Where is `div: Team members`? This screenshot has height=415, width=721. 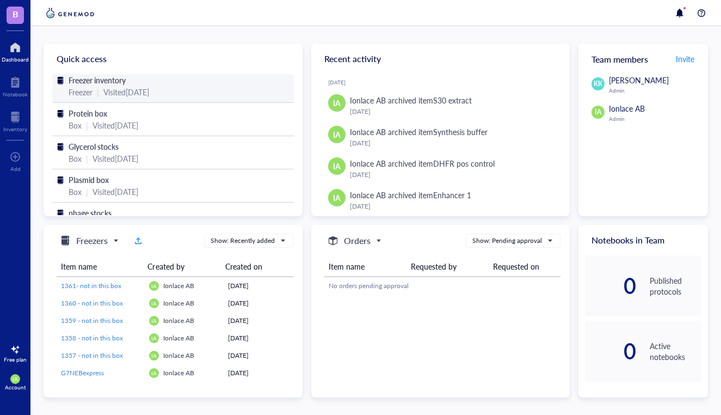 div: Team members is located at coordinates (643, 59).